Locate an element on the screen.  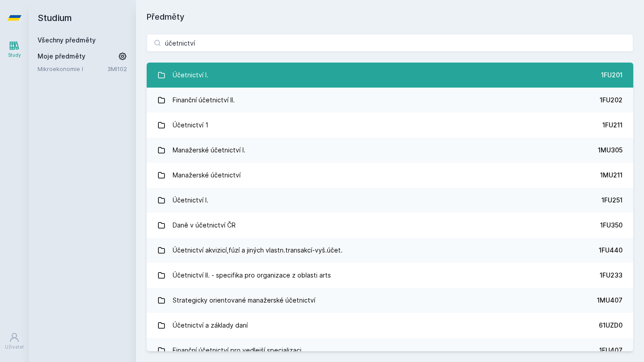
div: Finanční účetnictví pro vedlejší specializaci is located at coordinates (237, 351).